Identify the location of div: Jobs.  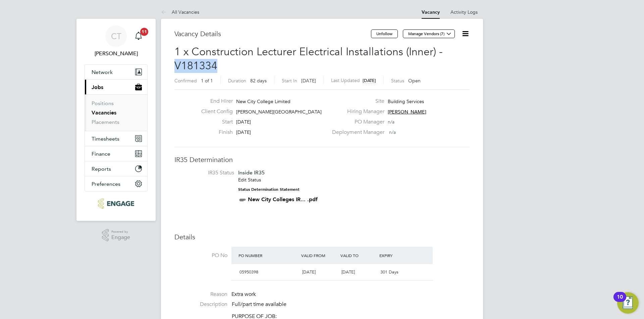
(116, 113).